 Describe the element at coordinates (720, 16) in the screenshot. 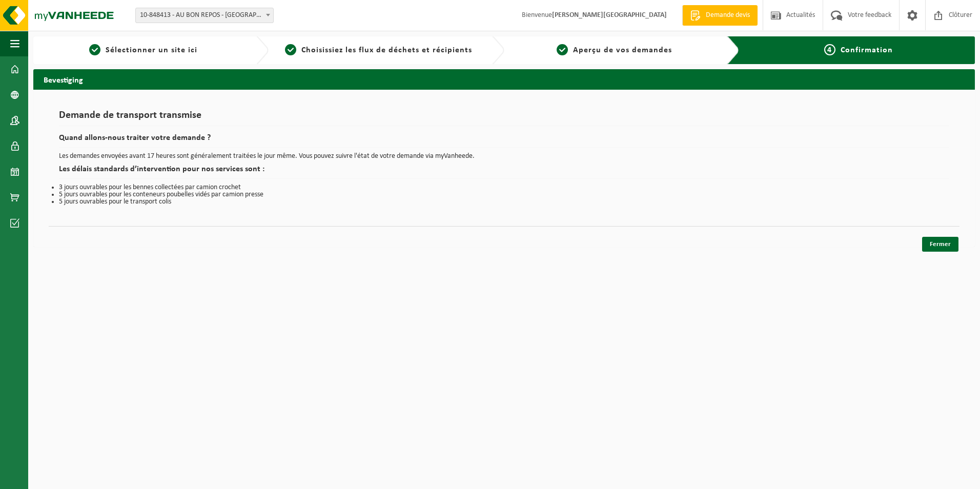

I see `a: Demande devis` at that location.